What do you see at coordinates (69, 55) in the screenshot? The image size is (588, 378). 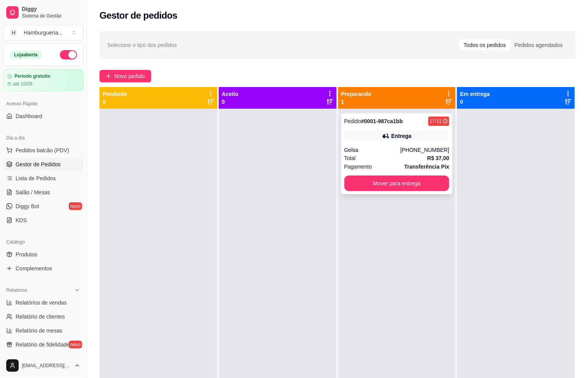 I see `button: Alterar Status` at bounding box center [69, 55].